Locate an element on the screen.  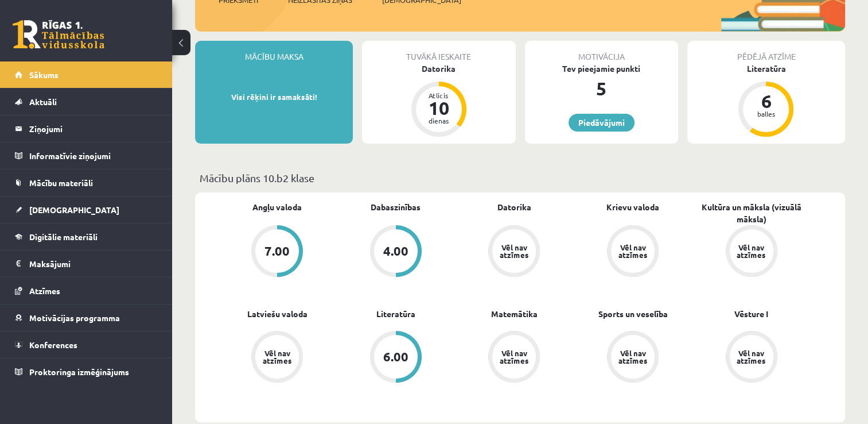
div: Atlicis is located at coordinates (439, 95).